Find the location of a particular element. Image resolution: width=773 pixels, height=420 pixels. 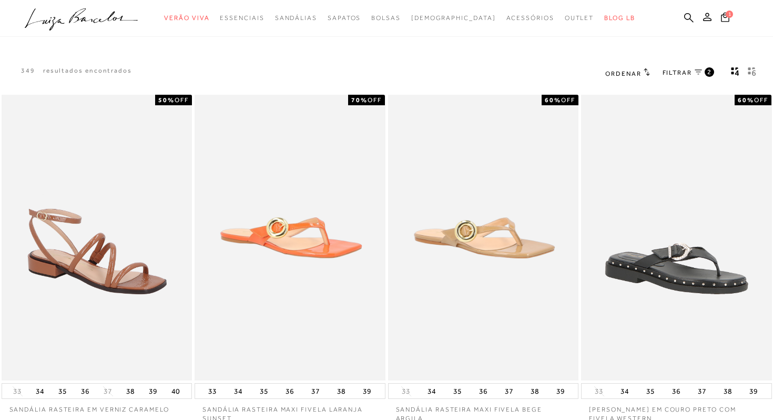

span: Bolsas is located at coordinates (386, 18).